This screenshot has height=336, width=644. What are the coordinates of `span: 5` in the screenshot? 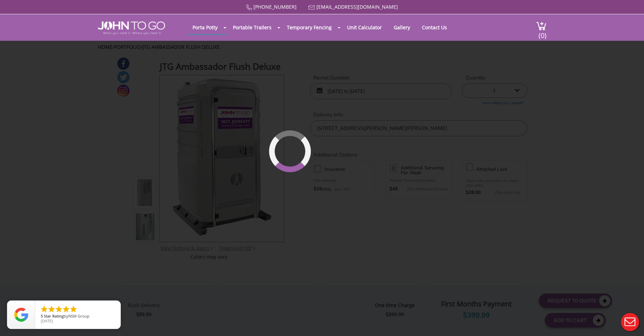 It's located at (42, 316).